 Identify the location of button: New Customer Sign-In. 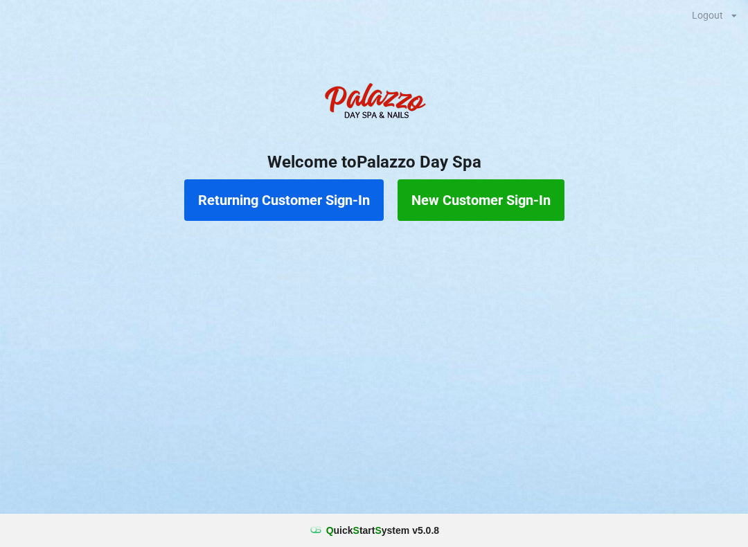
(481, 200).